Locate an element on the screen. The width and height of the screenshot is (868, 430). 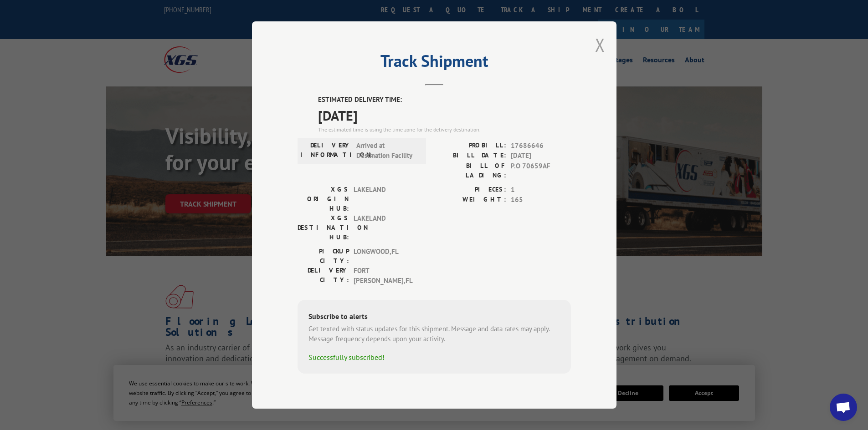
button: Close modal is located at coordinates (600, 45).